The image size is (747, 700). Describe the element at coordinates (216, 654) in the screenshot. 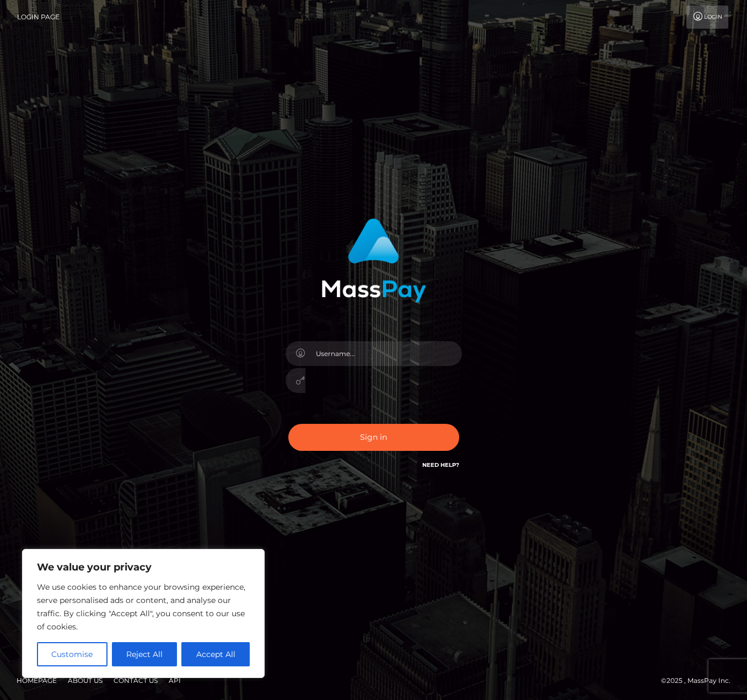

I see `button: Accept All` at that location.